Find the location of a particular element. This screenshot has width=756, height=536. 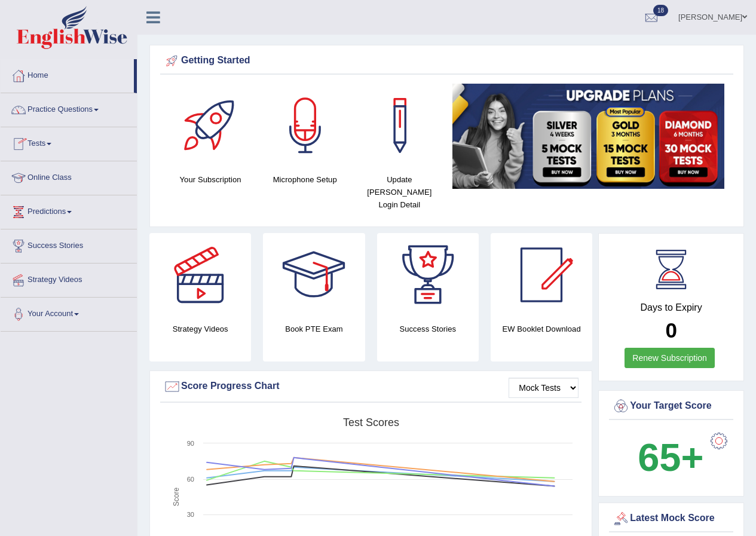

tspan: Test scores is located at coordinates (371, 422).